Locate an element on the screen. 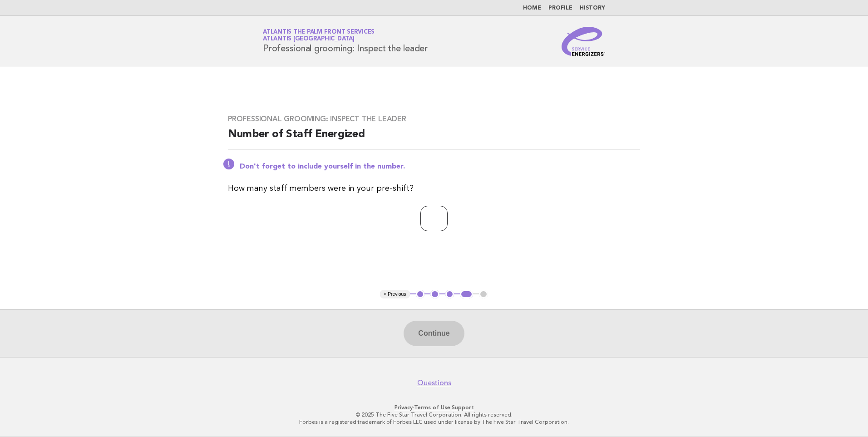 This screenshot has width=868, height=437. h1: Professional grooming: Inspect the leader is located at coordinates (345, 41).